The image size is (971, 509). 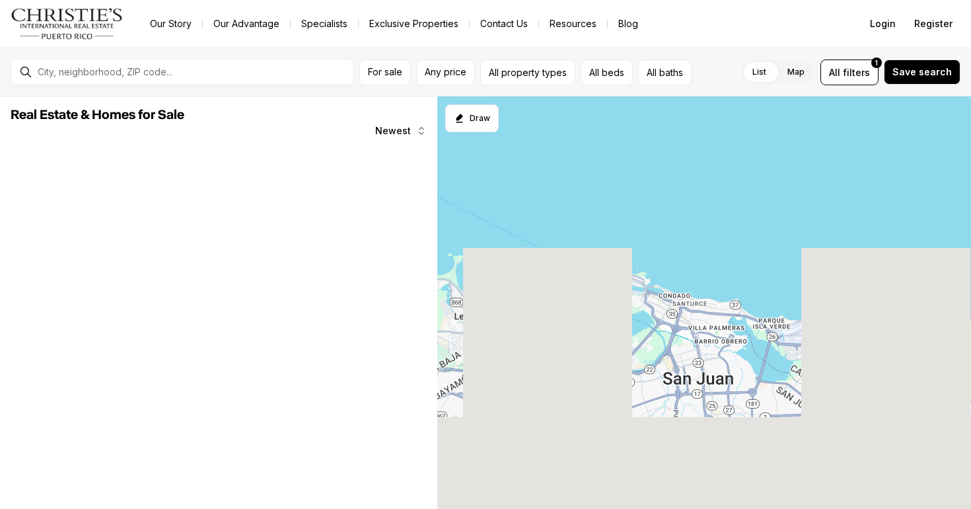 I want to click on button: All property types, so click(x=528, y=72).